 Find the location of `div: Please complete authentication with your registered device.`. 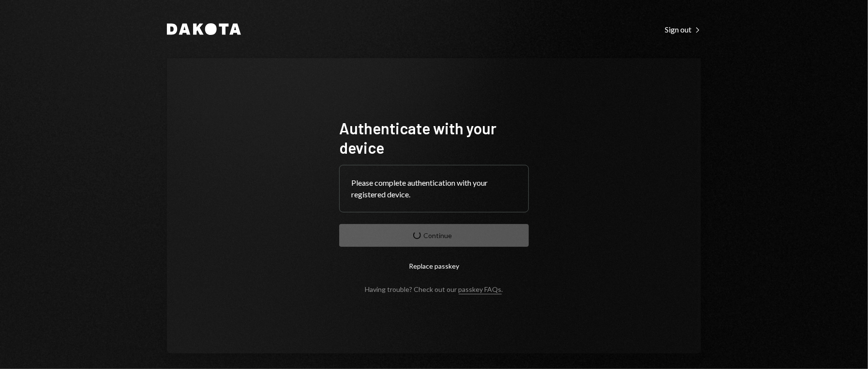

div: Please complete authentication with your registered device. is located at coordinates (434, 188).